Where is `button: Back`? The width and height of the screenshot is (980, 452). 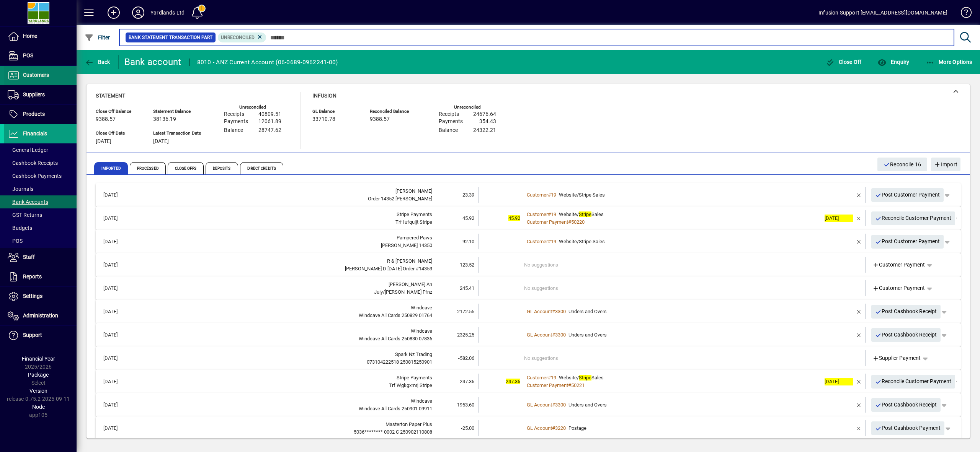 button: Back is located at coordinates (97, 62).